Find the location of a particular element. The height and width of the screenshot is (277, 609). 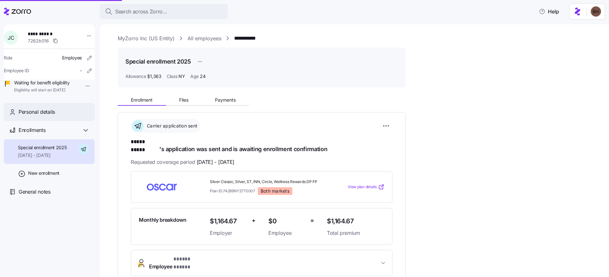

img: c3c218ad70e66eeb89914ccc98a2927c is located at coordinates (596, 12).